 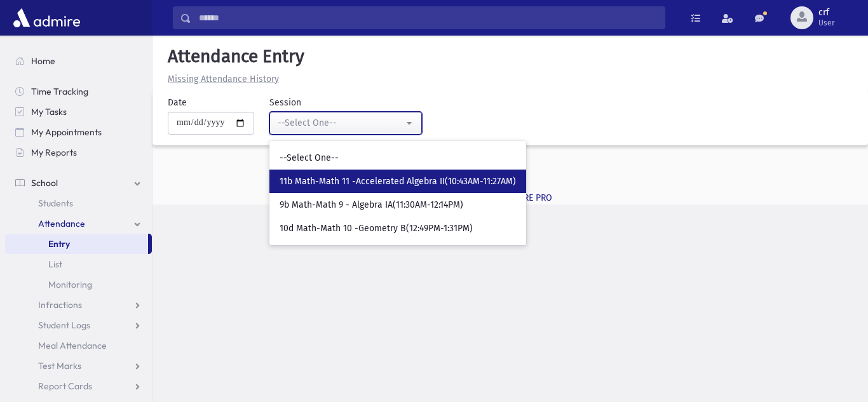 I want to click on a: Student Logs, so click(x=78, y=325).